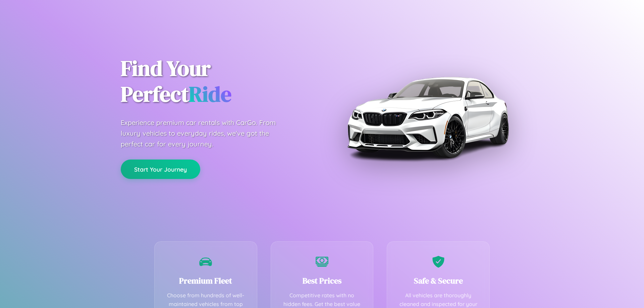 The height and width of the screenshot is (308, 644). Describe the element at coordinates (428, 118) in the screenshot. I see `img: Premium BMW car rental vehicle` at that location.